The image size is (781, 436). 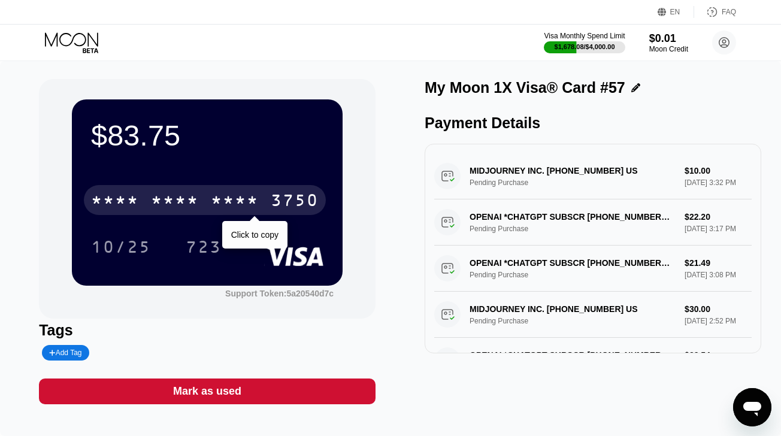 What do you see at coordinates (668, 43) in the screenshot?
I see `div: $0.01Moon Credit` at bounding box center [668, 43].